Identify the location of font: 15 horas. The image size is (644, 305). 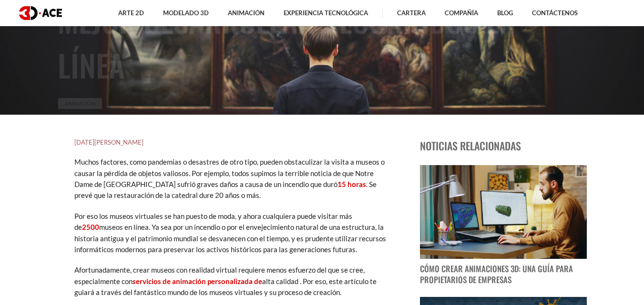
(352, 184).